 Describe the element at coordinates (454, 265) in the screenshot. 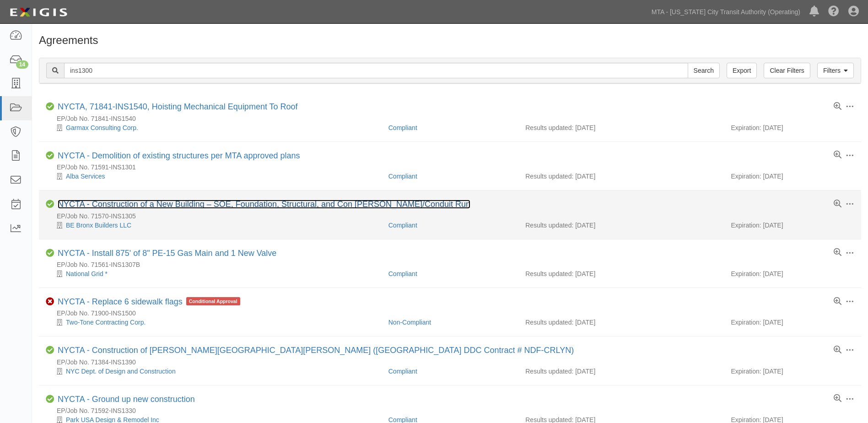

I see `div: EP/Job No. 71561-INS1307B` at that location.